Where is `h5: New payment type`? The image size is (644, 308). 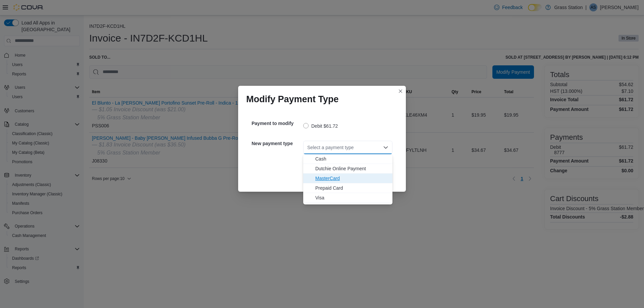 h5: New payment type is located at coordinates (277, 143).